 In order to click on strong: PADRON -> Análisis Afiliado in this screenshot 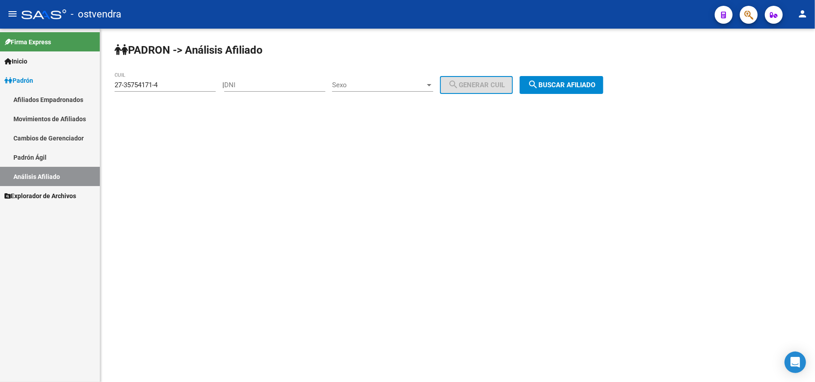, I will do `click(189, 50)`.